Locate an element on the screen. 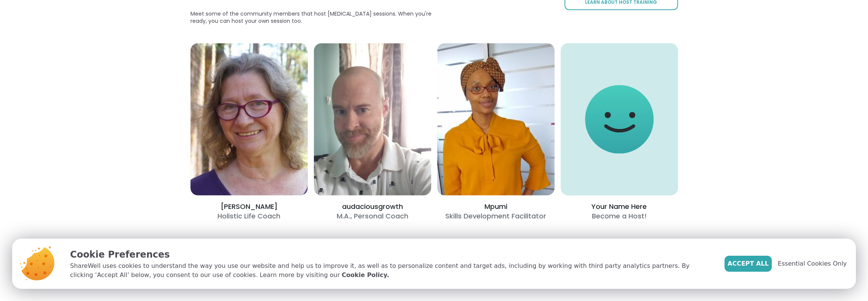  p: Cookie Preferences is located at coordinates (391, 255).